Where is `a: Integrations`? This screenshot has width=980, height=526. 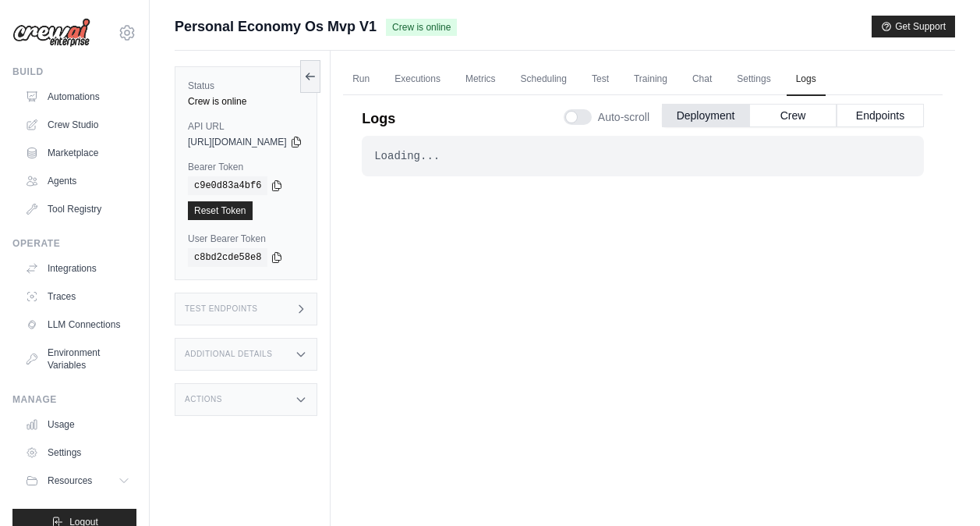
a: Integrations is located at coordinates (78, 268).